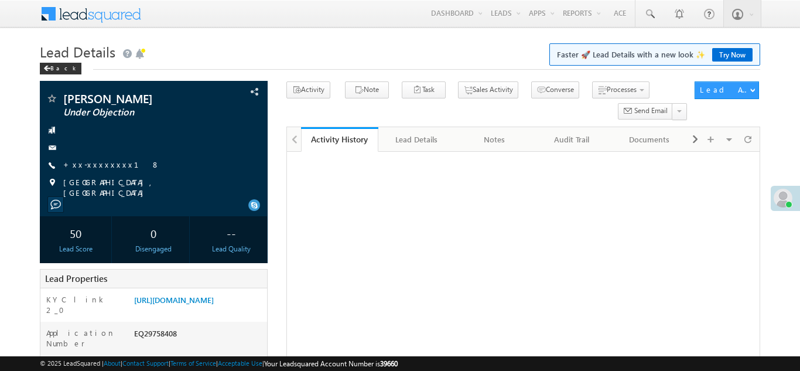 Image resolution: width=800 pixels, height=371 pixels. I want to click on button: Converse, so click(555, 90).